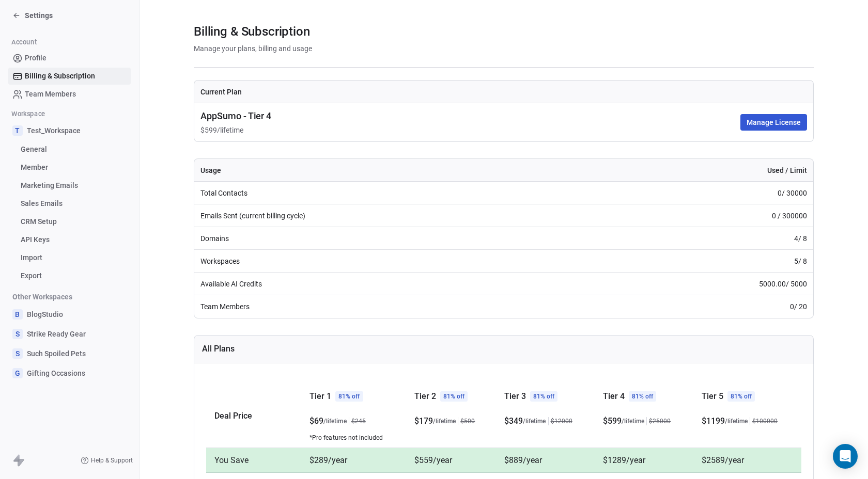 The width and height of the screenshot is (868, 479). Describe the element at coordinates (69, 204) in the screenshot. I see `a: Sales Emails` at that location.